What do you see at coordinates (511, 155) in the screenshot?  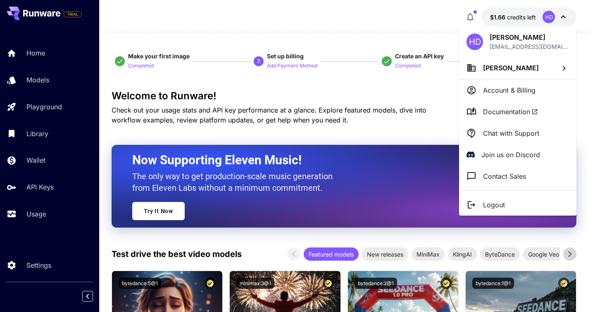 I see `p: Join us on Discord` at bounding box center [511, 155].